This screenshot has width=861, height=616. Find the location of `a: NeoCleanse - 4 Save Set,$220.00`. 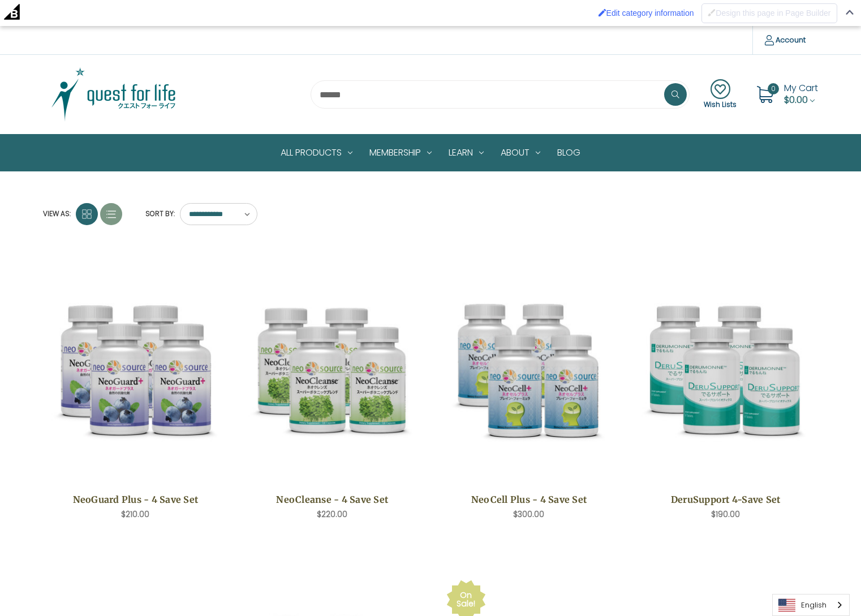

a: NeoCleanse - 4 Save Set,$220.00 is located at coordinates (332, 373).